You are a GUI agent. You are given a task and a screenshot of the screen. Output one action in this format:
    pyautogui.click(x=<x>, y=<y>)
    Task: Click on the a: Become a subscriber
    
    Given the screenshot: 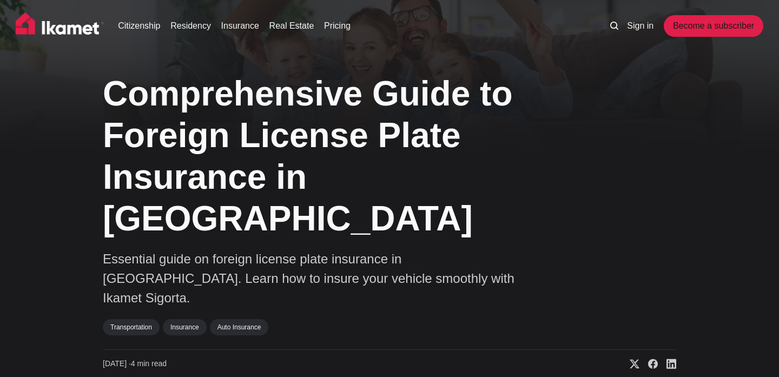 What is the action you would take?
    pyautogui.click(x=713, y=26)
    